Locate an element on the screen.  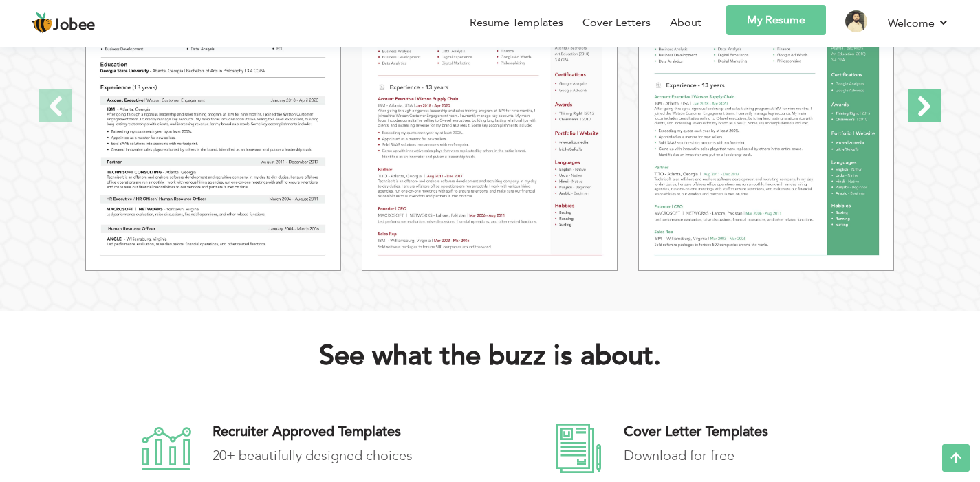
img: jobee.io is located at coordinates (42, 22).